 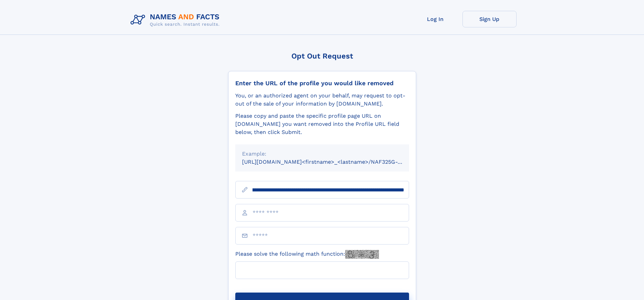 I want to click on div: Opt Out Request, so click(x=322, y=55).